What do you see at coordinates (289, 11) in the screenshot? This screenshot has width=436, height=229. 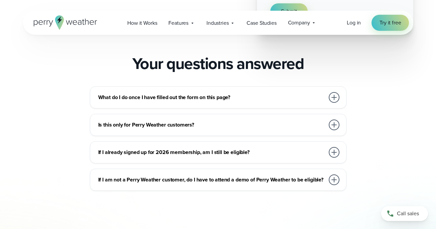 I see `button: Submit` at bounding box center [289, 11].